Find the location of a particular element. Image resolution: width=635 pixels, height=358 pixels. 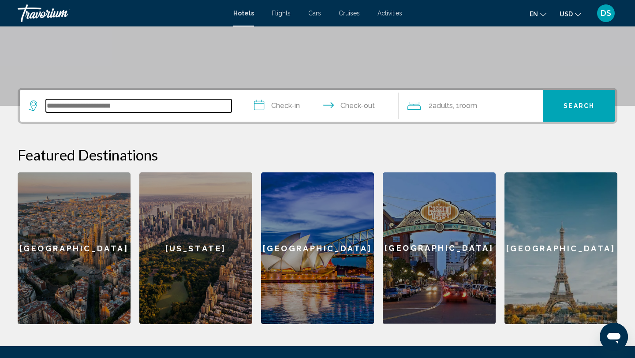

span: Activities is located at coordinates (390, 13).